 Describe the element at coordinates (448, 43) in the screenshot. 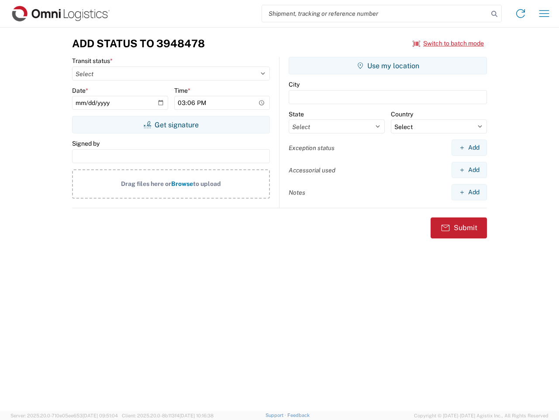

I see `button: Switch to batch mode` at that location.